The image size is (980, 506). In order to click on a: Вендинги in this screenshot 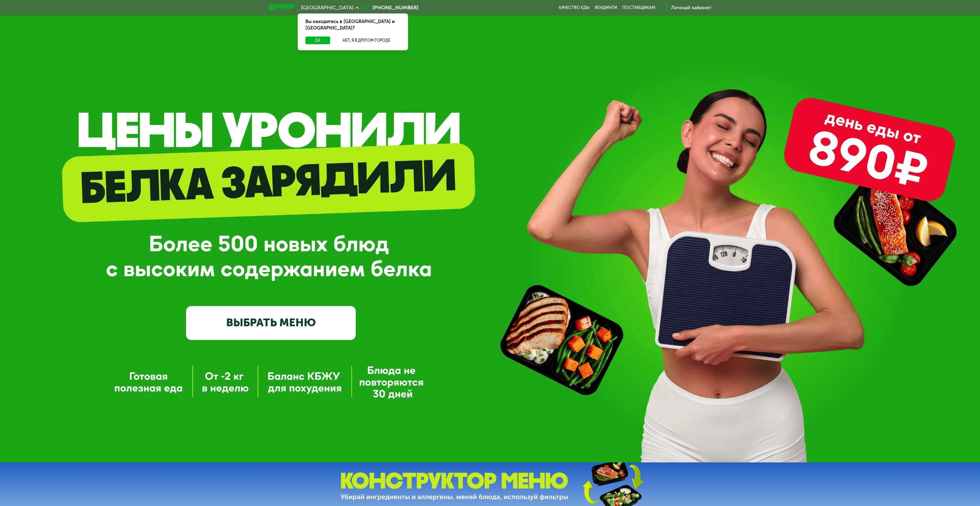, I will do `click(606, 8)`.